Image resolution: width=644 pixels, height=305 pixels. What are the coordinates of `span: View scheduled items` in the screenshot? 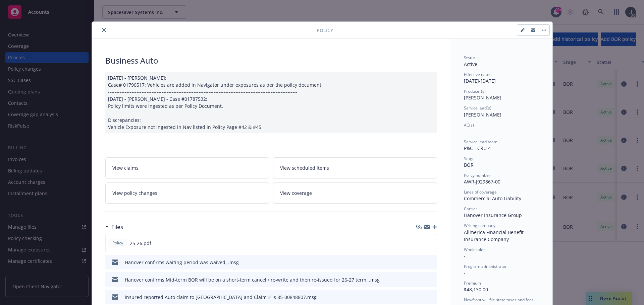 It's located at (304, 168).